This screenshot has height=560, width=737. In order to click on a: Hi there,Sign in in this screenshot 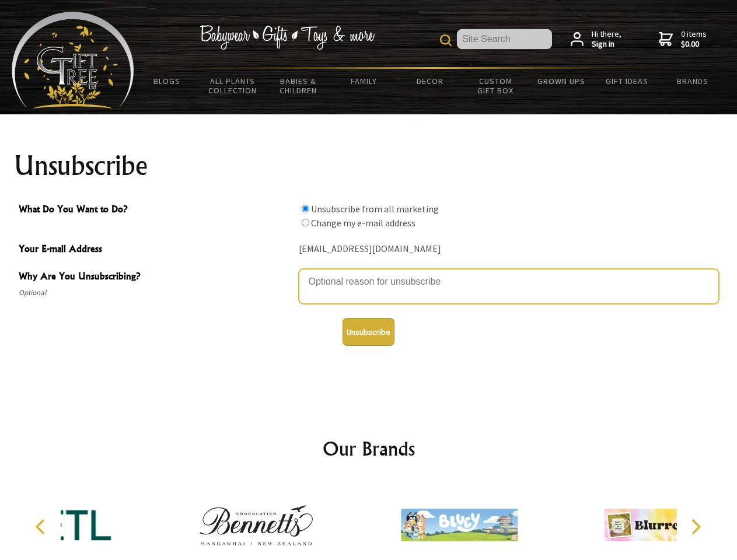, I will do `click(596, 39)`.